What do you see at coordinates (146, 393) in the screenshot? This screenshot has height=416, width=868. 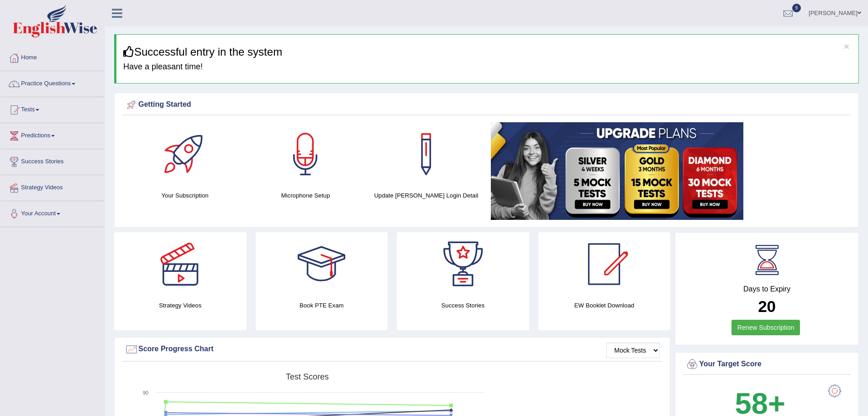 I see `text: 90` at bounding box center [146, 393].